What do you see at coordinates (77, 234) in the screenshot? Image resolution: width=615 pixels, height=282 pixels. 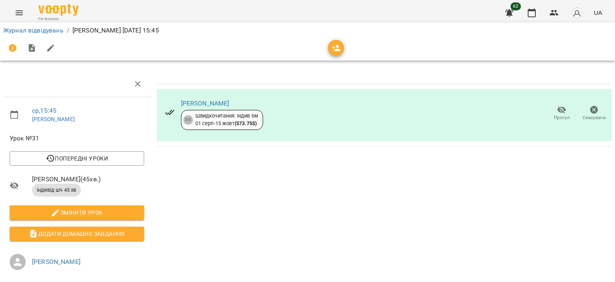 I see `span: Додати домашнє завдання` at bounding box center [77, 234].